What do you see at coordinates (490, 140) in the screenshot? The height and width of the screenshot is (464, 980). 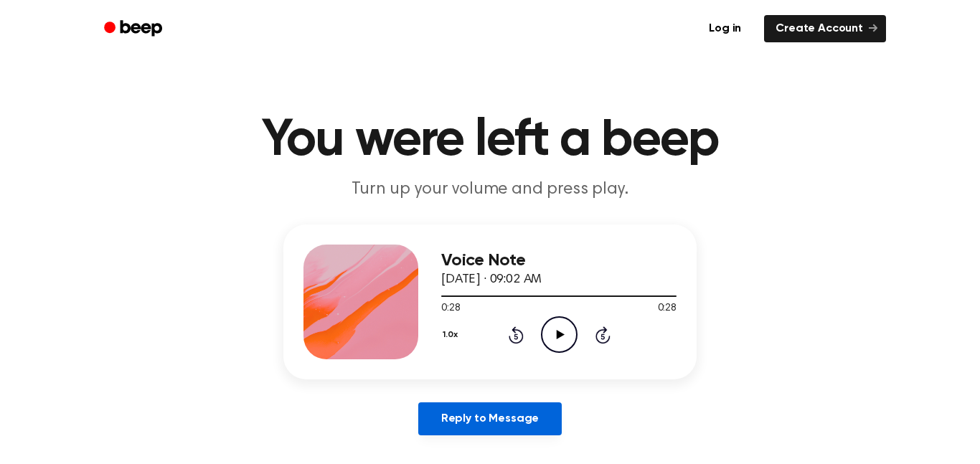 I see `h1: You were left a beep` at bounding box center [490, 140].